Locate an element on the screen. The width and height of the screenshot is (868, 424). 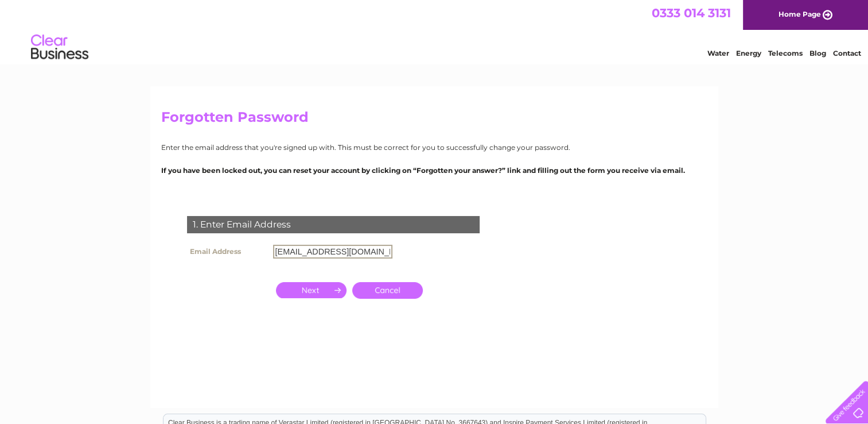
a: Contact is located at coordinates (847, 53).